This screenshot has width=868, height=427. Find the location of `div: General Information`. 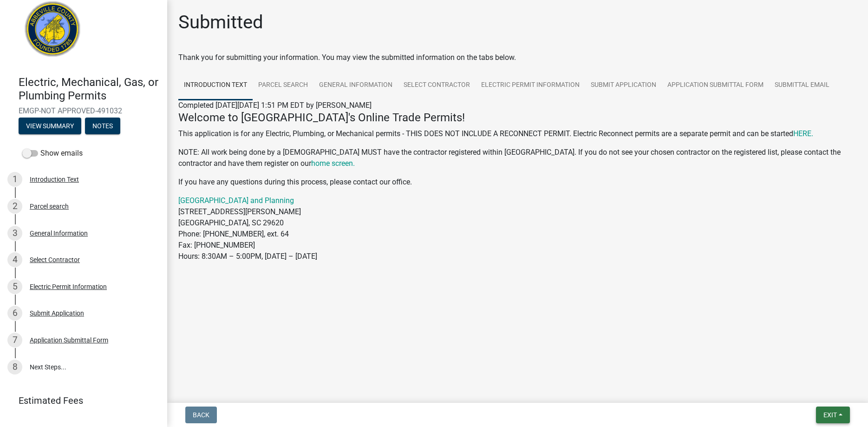

div: General Information is located at coordinates (59, 233).